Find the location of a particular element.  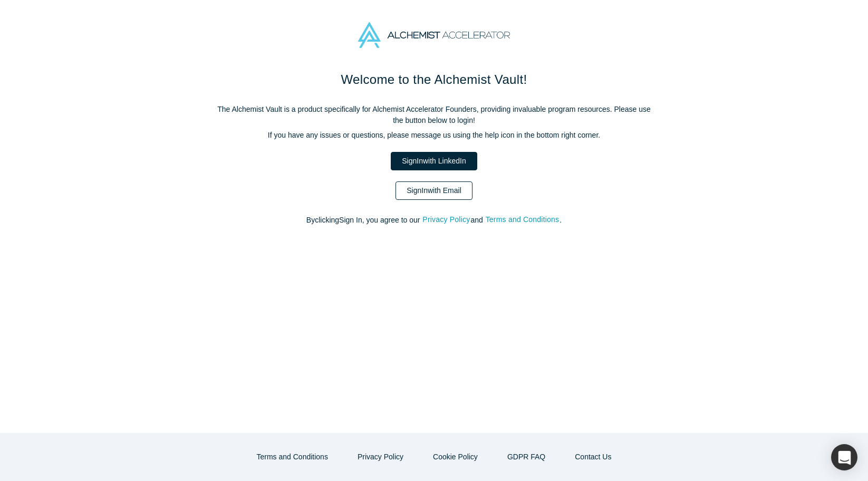

button: Cookie Policy is located at coordinates (456, 457).